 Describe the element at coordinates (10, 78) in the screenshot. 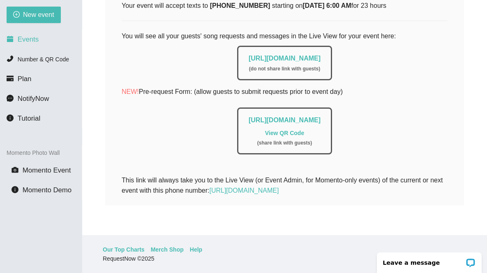

I see `span: credit-card` at that location.